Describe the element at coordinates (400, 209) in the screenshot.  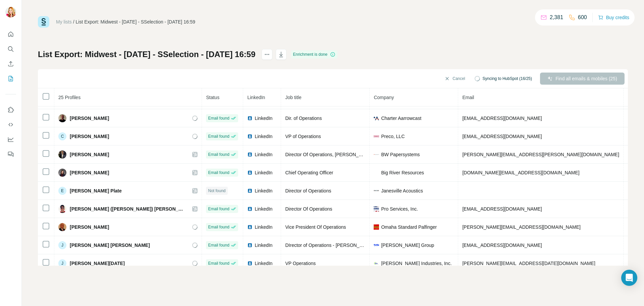
I see `span: Pro Services, Inc.` at that location.